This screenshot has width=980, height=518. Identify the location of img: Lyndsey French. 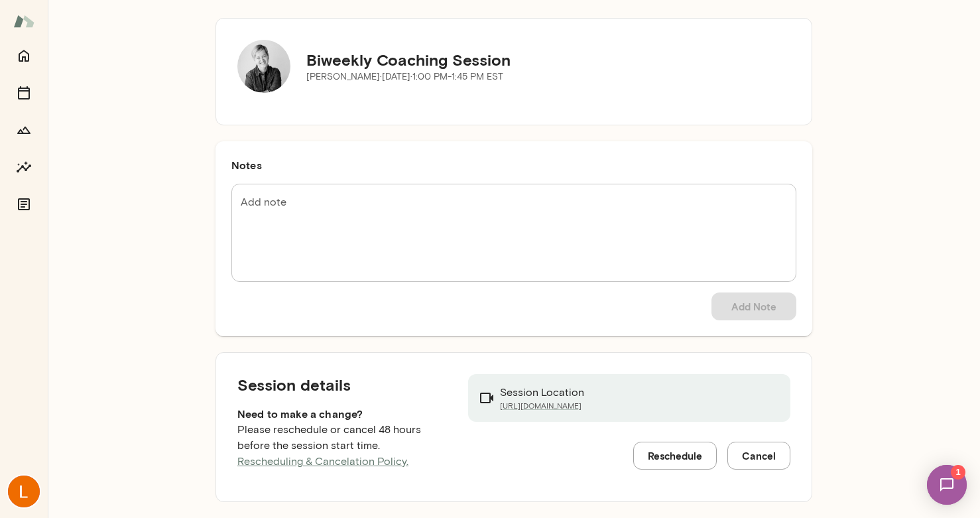
(24, 491).